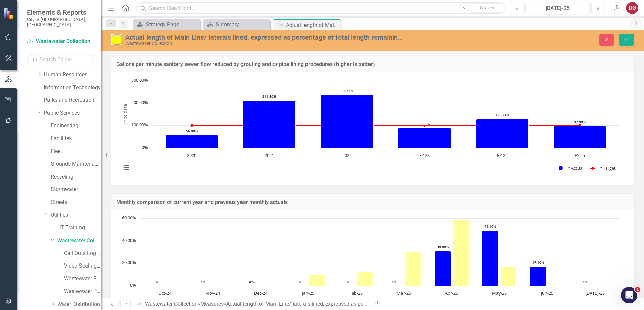  What do you see at coordinates (127, 168) in the screenshot?
I see `button: View chart menu, Chart` at bounding box center [127, 168].